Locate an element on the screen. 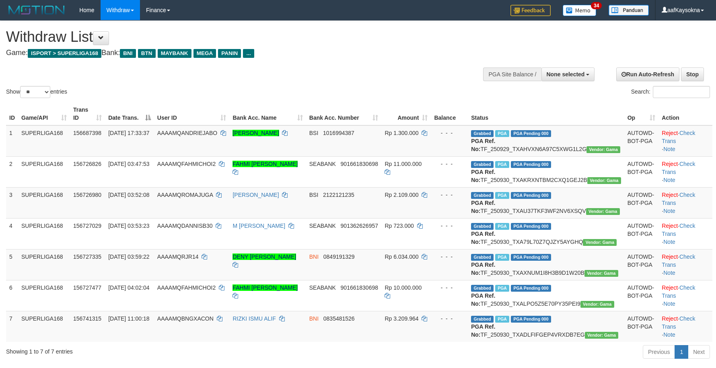  span: Marked by aafnonsreyleab is located at coordinates (502, 257).